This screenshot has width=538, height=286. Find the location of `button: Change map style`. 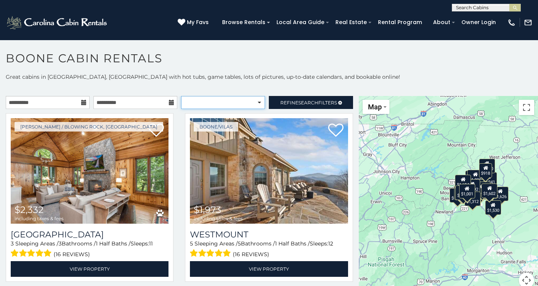

button: Change map style is located at coordinates (376, 107).